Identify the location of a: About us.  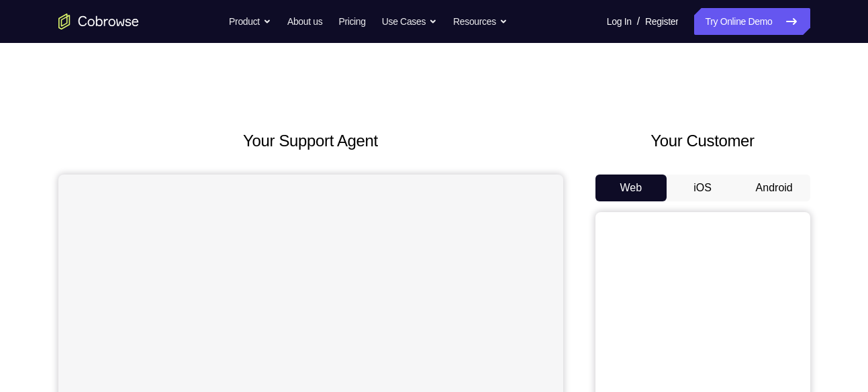
(305, 22).